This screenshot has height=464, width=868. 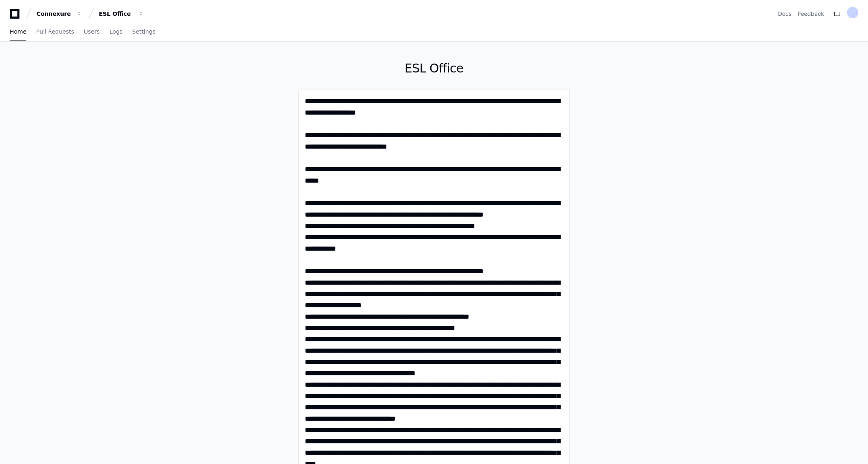 I want to click on button: ESL Office, so click(x=121, y=14).